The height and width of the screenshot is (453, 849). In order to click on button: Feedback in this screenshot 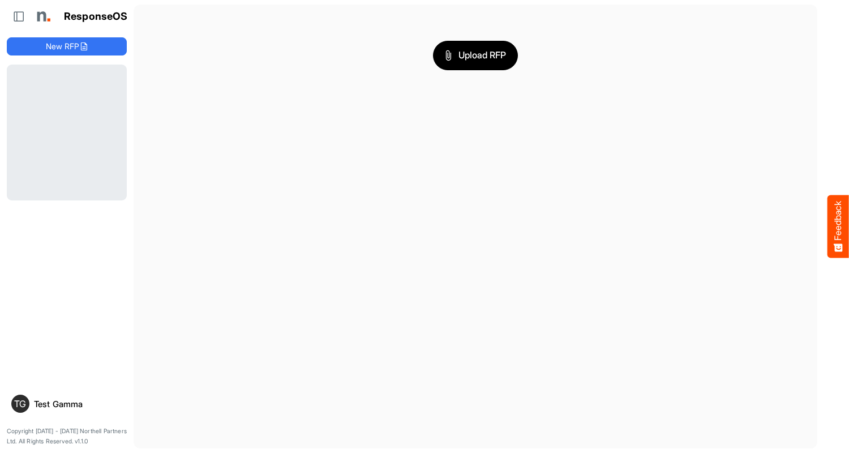, I will do `click(839, 226)`.